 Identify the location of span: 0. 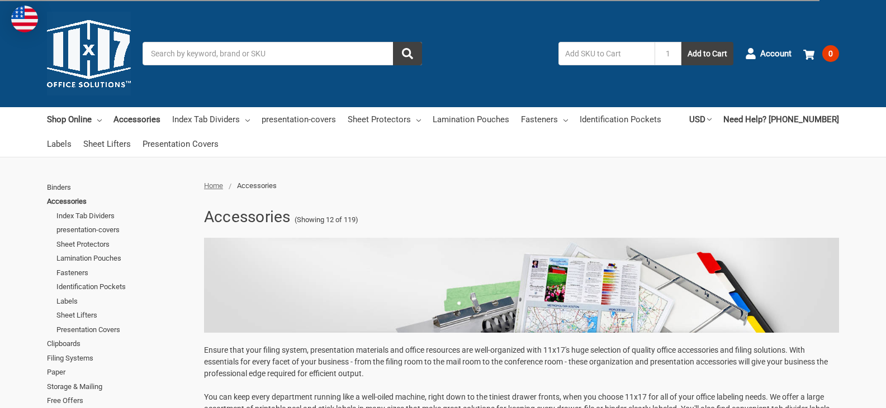
(830, 54).